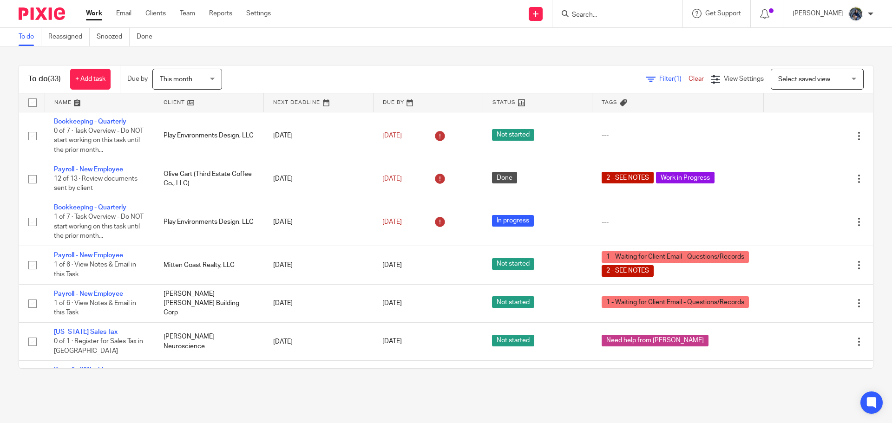  Describe the element at coordinates (855, 14) in the screenshot. I see `img: 20210918_184149%20(2).jpg` at that location.